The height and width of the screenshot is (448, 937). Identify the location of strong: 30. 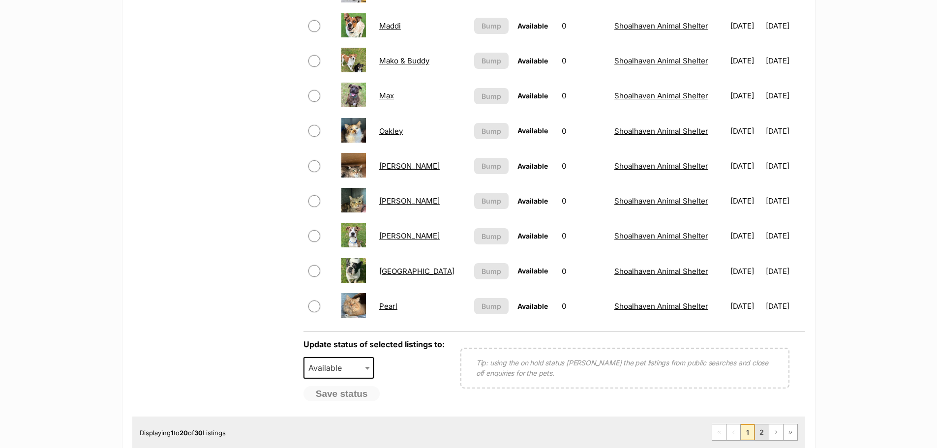
(198, 433).